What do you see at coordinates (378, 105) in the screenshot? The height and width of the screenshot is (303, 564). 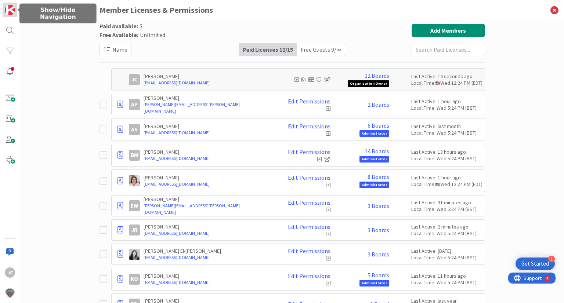 I see `a: 2 Boards` at bounding box center [378, 105].